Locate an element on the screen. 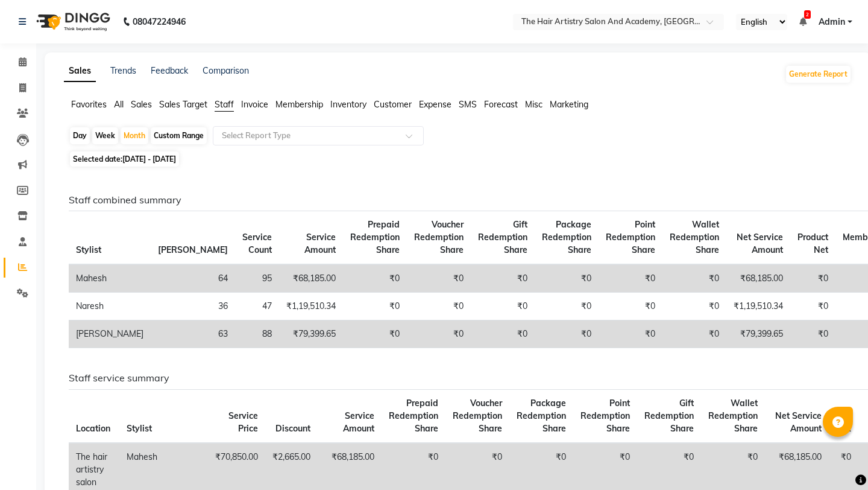  b: 08047224946 is located at coordinates (159, 22).